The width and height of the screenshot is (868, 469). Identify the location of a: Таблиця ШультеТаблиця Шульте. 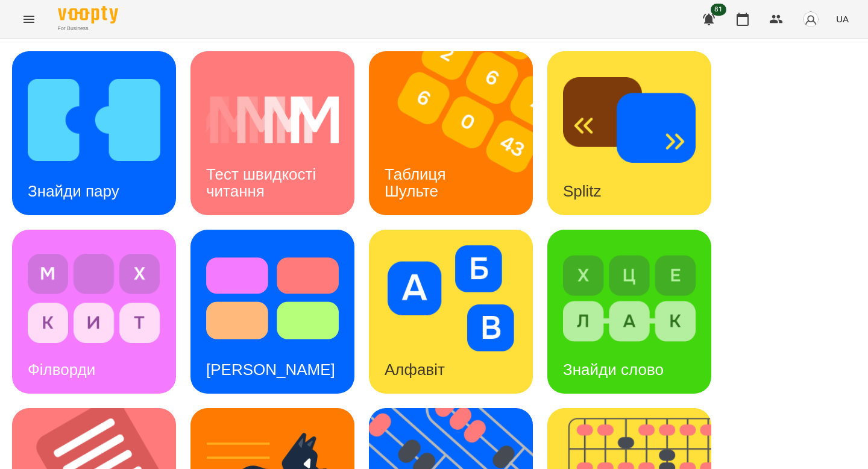
(451, 133).